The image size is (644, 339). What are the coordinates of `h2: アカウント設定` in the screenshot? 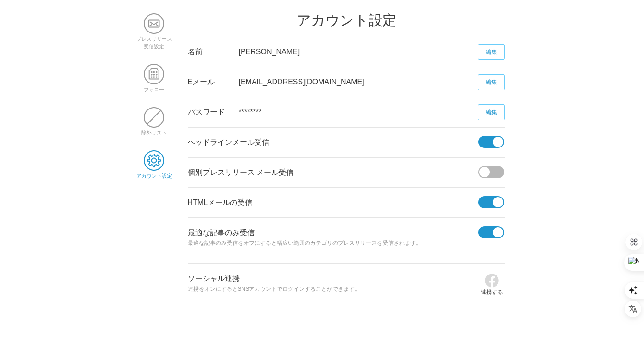 It's located at (346, 20).